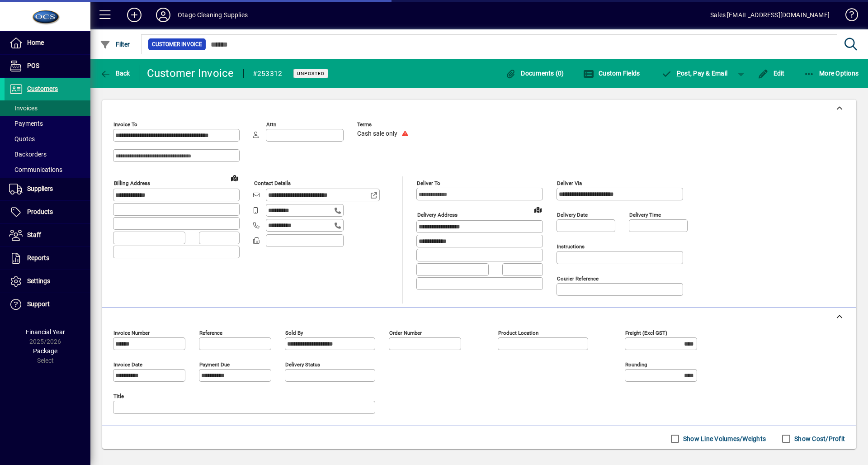 The height and width of the screenshot is (465, 868). I want to click on span: Custom Fields, so click(611, 74).